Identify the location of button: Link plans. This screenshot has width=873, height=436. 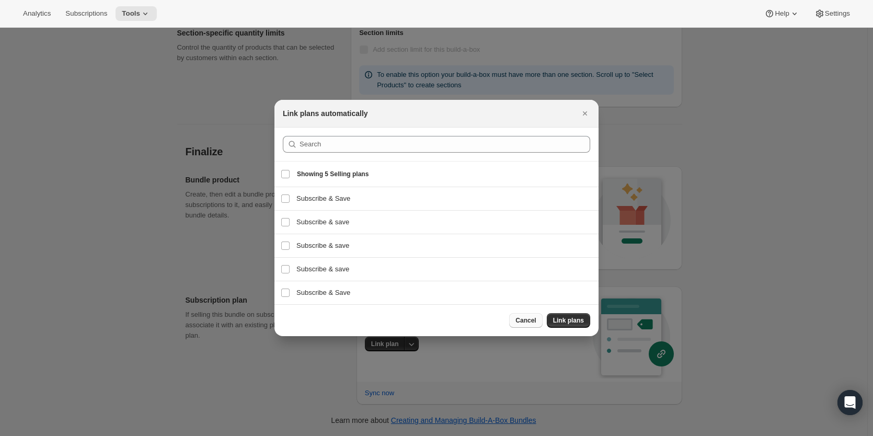
(568, 321).